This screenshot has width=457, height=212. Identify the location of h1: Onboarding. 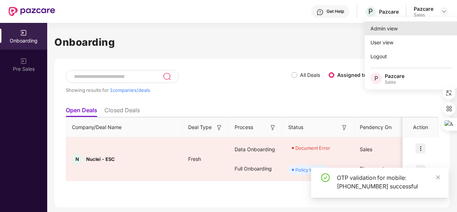
(252, 42).